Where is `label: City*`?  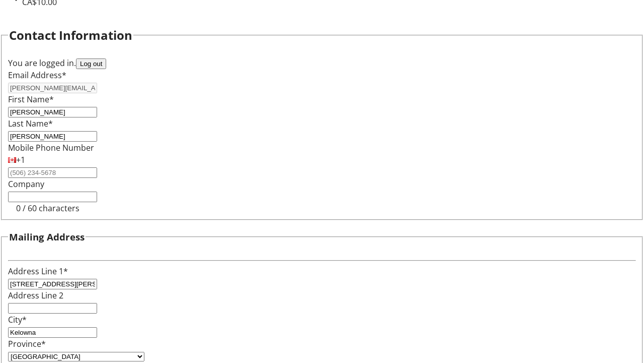
label: City* is located at coordinates (17, 320).